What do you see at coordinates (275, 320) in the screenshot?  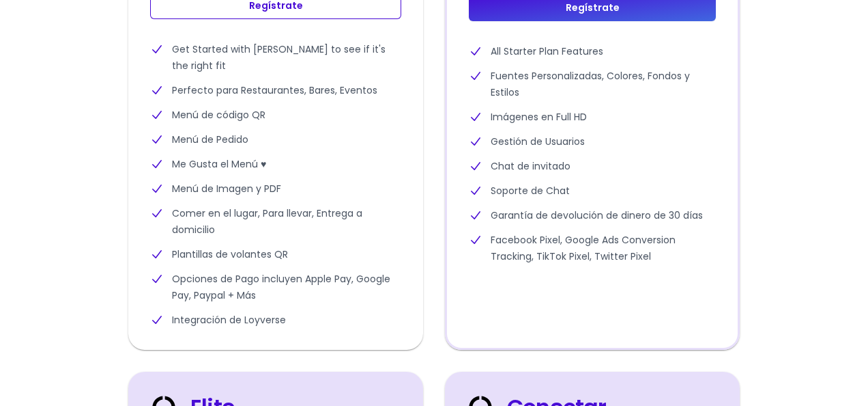 I see `li: Integración de Loyverse` at bounding box center [275, 320].